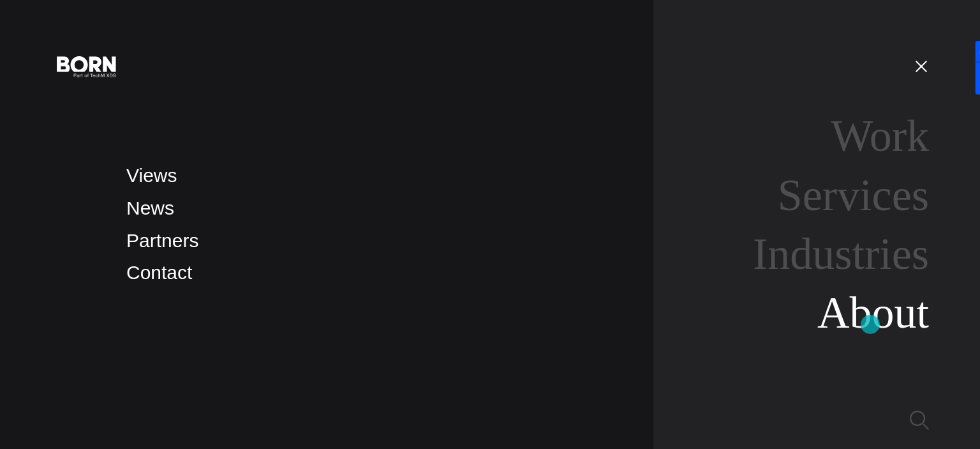 Image resolution: width=980 pixels, height=449 pixels. Describe the element at coordinates (150, 207) in the screenshot. I see `a: News` at that location.